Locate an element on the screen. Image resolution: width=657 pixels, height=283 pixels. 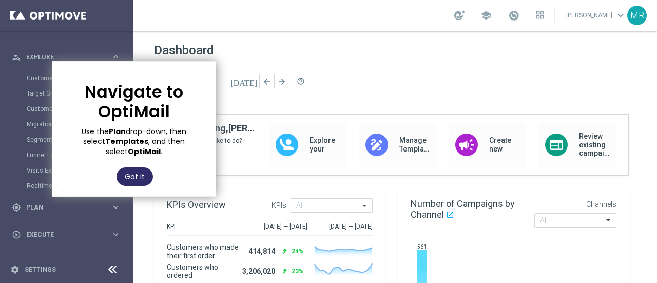
i: play_circle_outline is located at coordinates (16, 235).